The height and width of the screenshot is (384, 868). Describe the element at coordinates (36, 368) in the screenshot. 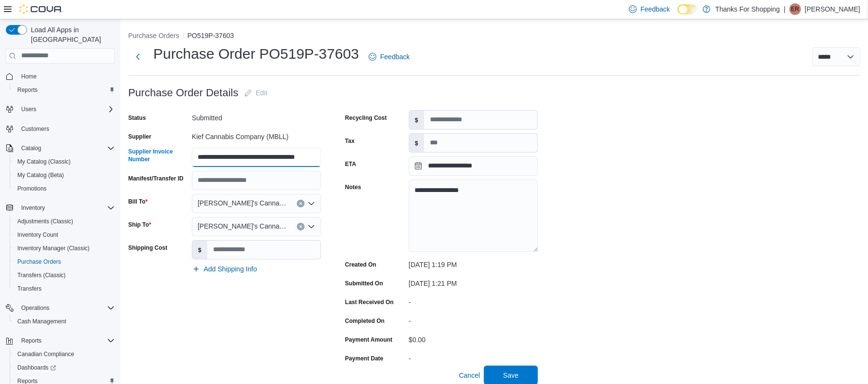

I see `span: Dashboards` at that location.